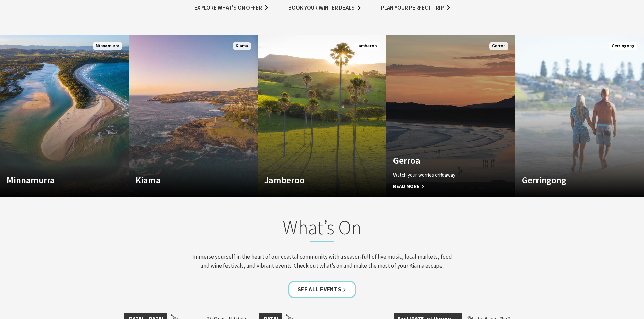 The width and height of the screenshot is (644, 319). Describe the element at coordinates (450, 116) in the screenshot. I see `a: Custom Image Used Gerroa Watch your worries drift away Read More Gerroa` at that location.